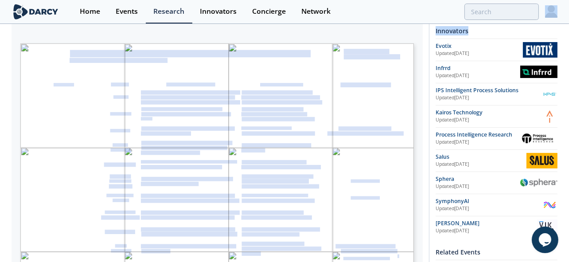  What do you see at coordinates (542, 160) in the screenshot?
I see `img: Salus` at bounding box center [542, 160].